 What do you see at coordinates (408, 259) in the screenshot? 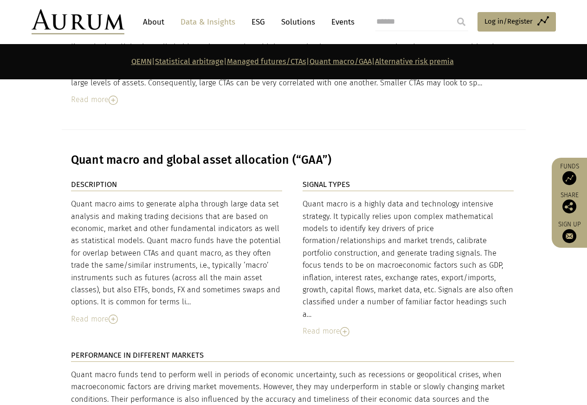
I see `div: Quant macro is a highly data and technology intensive strategy. It typically relies upon complex ...` at bounding box center [408, 259].